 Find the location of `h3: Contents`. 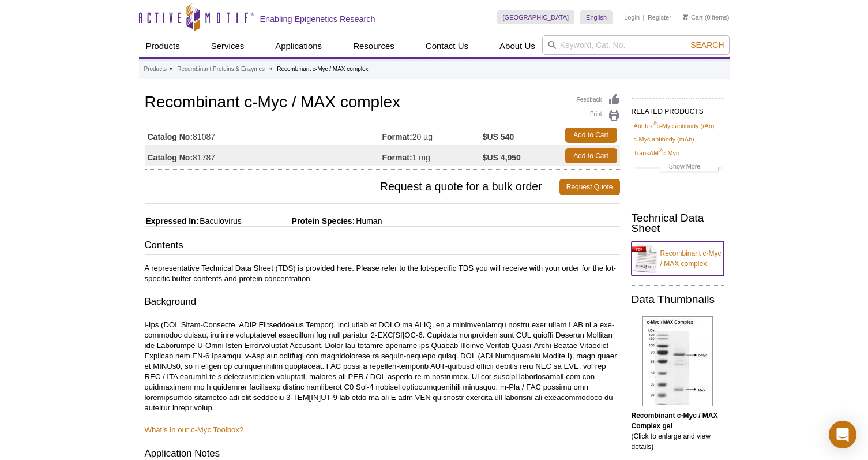

h3: Contents is located at coordinates (383, 247).